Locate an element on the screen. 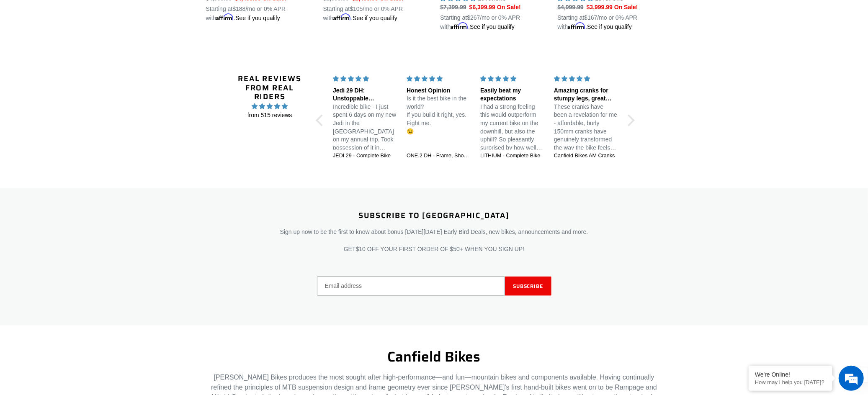 This screenshot has height=395, width=868. div: Honest Opinion is located at coordinates (438, 91).